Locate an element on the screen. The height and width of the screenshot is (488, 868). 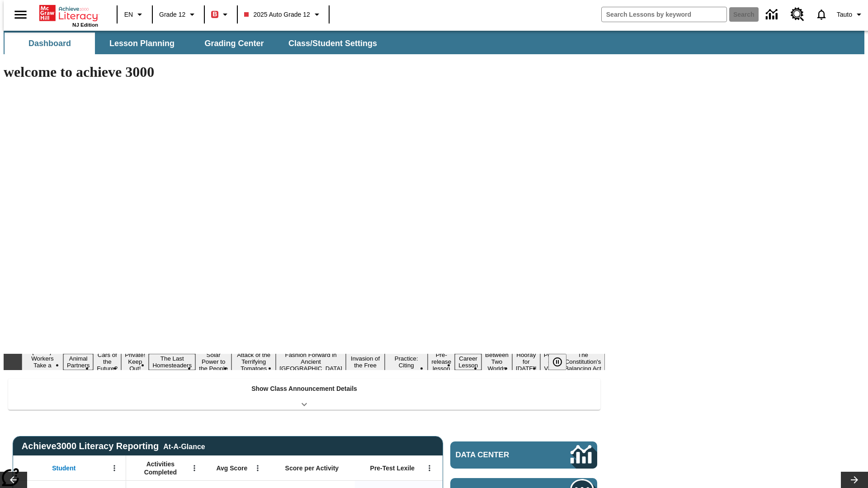
span: EN is located at coordinates (129, 15).